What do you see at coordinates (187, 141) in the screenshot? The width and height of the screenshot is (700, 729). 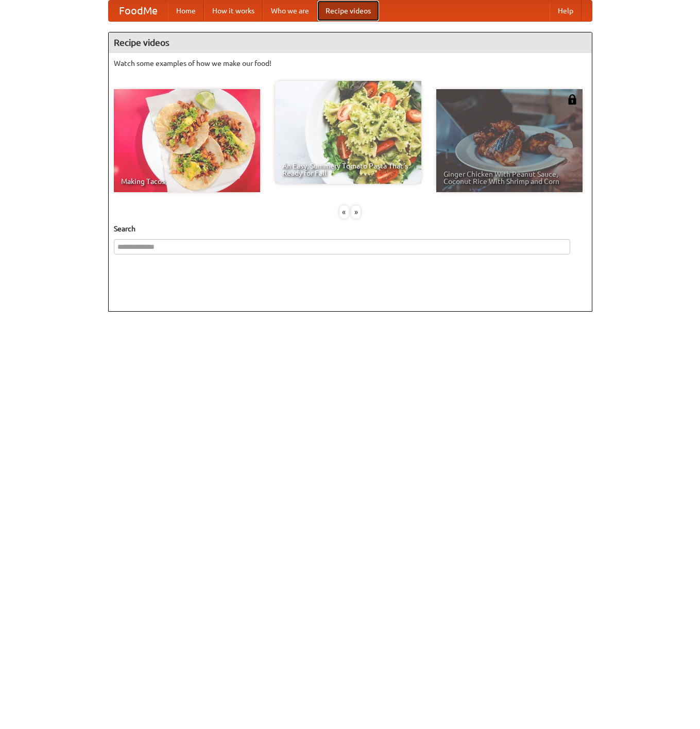 I see `a: Making Tacos` at bounding box center [187, 141].